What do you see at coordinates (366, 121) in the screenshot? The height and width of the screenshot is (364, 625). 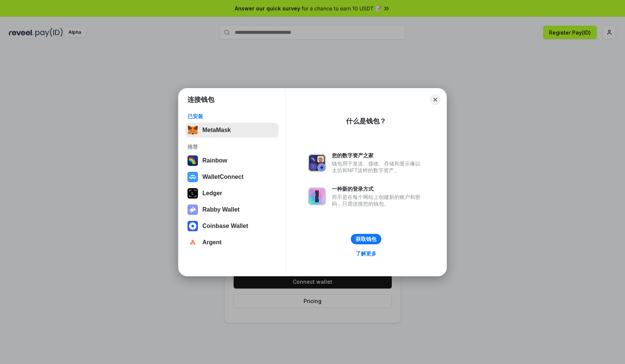 I see `div: 什么是钱包？` at bounding box center [366, 121].